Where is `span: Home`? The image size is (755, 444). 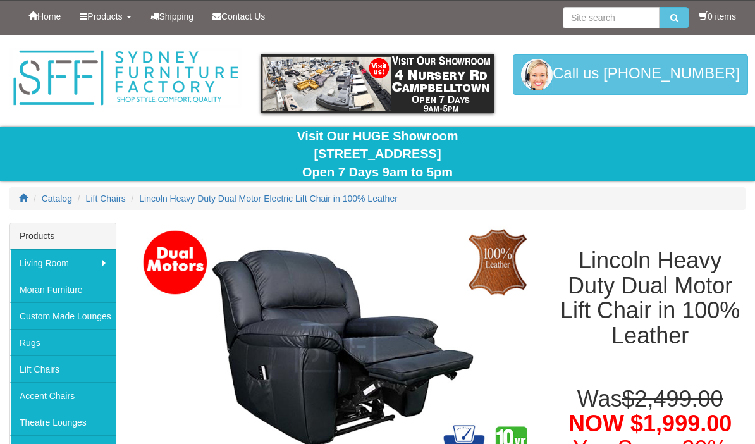
span: Home is located at coordinates (49, 16).